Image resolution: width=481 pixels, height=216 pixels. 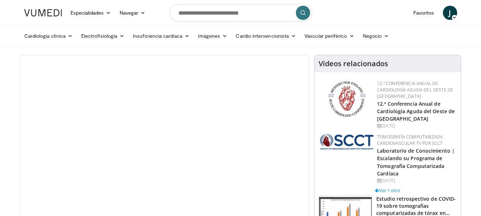 What do you see at coordinates (132, 13) in the screenshot?
I see `a: Navegar` at bounding box center [132, 13].